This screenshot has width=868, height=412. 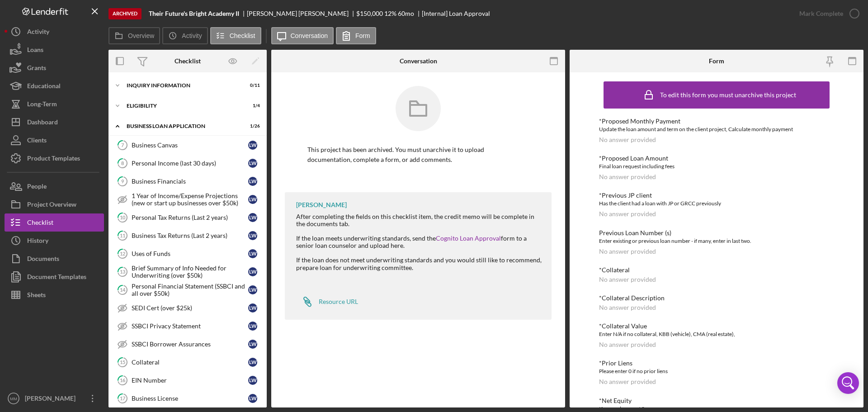 What do you see at coordinates (55, 186) in the screenshot?
I see `button: People` at bounding box center [55, 186].